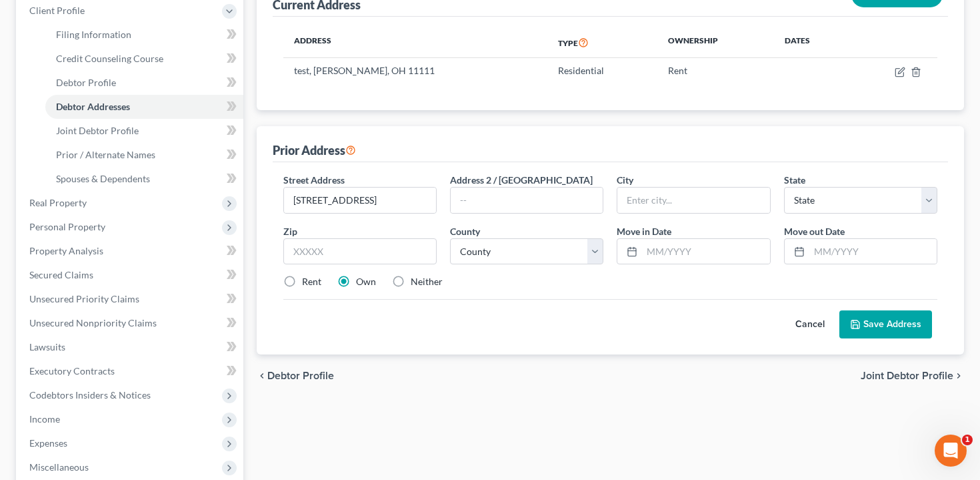 This screenshot has width=980, height=480. I want to click on th: Ownership, so click(715, 43).